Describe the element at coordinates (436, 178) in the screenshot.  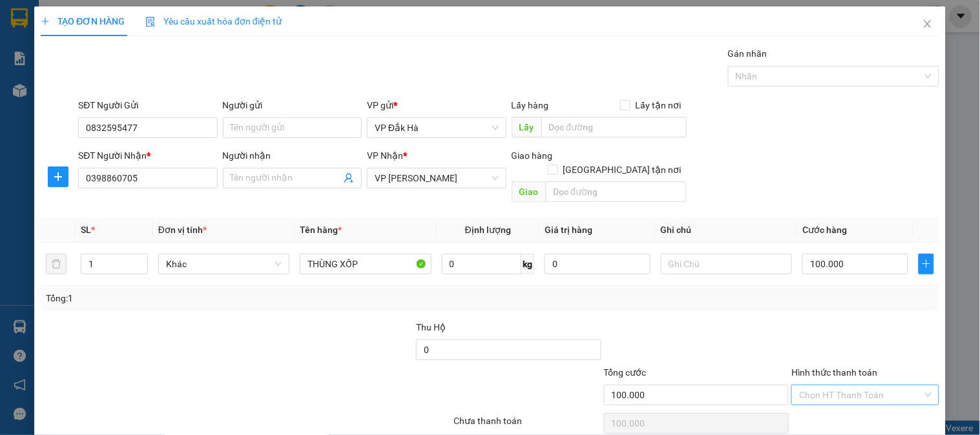
I see `span: VP Thành Thái` at that location.